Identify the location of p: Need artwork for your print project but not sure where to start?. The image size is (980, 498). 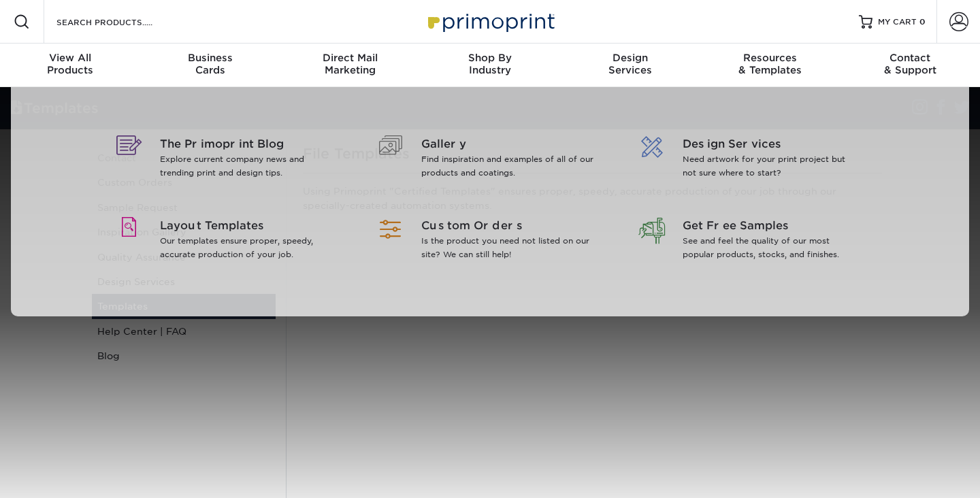
(770, 166).